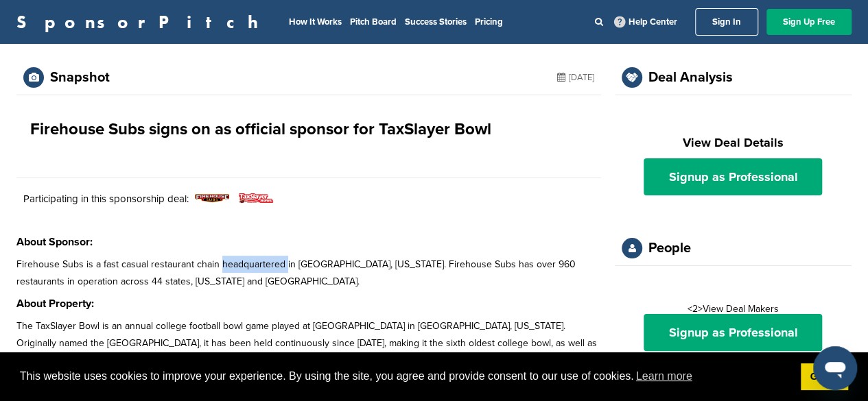 Image resolution: width=868 pixels, height=401 pixels. Describe the element at coordinates (664, 376) in the screenshot. I see `a: learn more about cookies` at that location.